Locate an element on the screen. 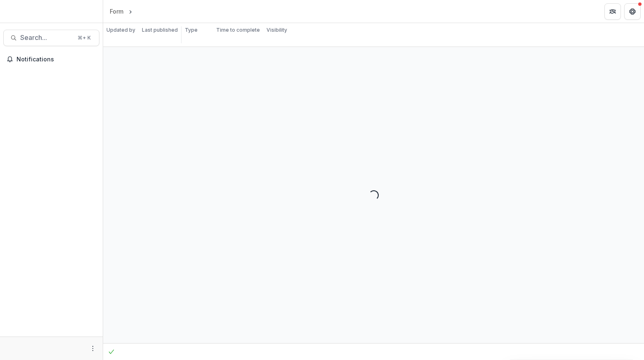  p: Time to complete is located at coordinates (238, 30).